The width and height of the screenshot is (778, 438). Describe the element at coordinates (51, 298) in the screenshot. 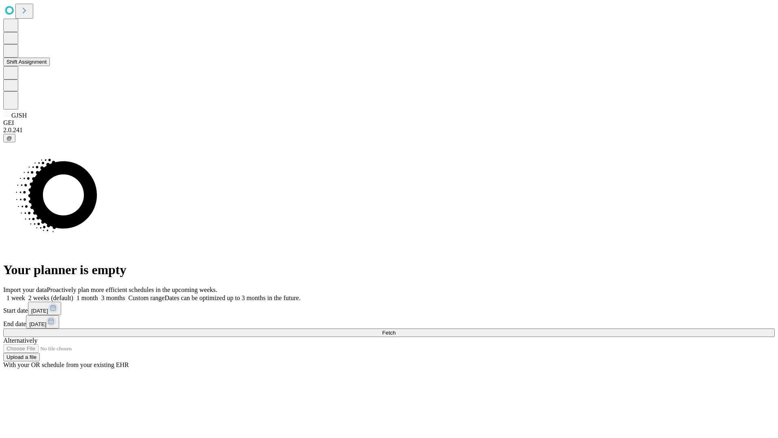

I see `span: 2 weeks (default)` at that location.